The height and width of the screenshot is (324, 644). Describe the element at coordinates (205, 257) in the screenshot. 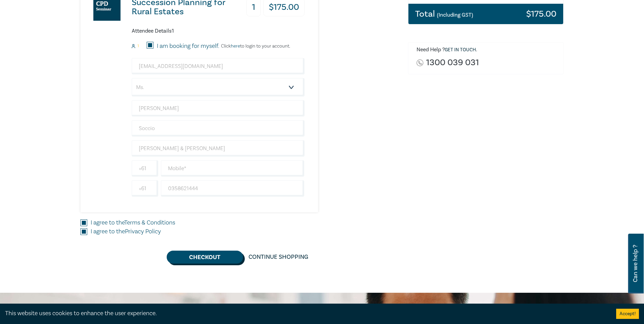

I see `button: Checkout` at that location.